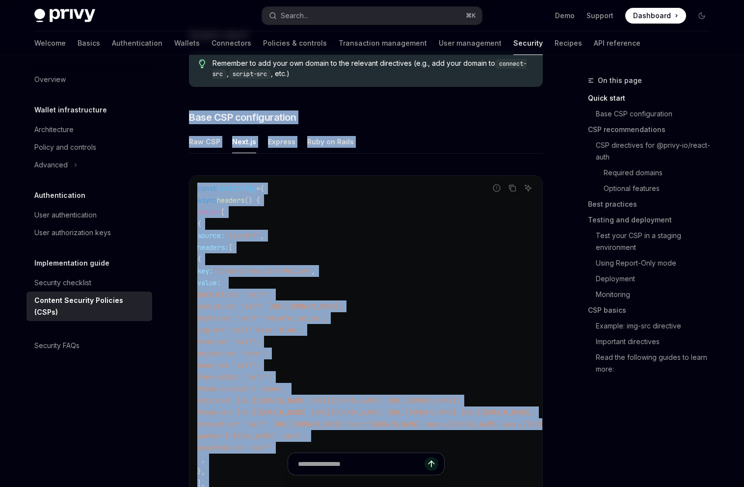 The height and width of the screenshot is (487, 744). I want to click on span: style-src 'self' 'unsafe-inline';, so click(262, 318).